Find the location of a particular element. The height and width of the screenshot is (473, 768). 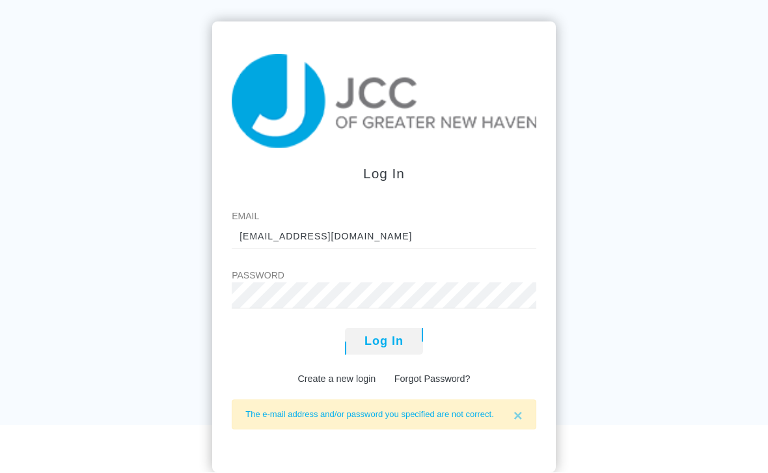

label: Password is located at coordinates (384, 276).